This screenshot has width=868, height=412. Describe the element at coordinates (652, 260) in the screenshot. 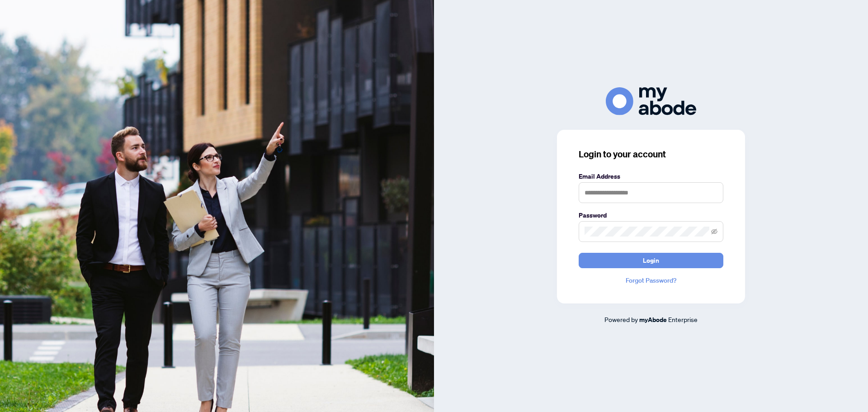

I see `button: Login` at that location.